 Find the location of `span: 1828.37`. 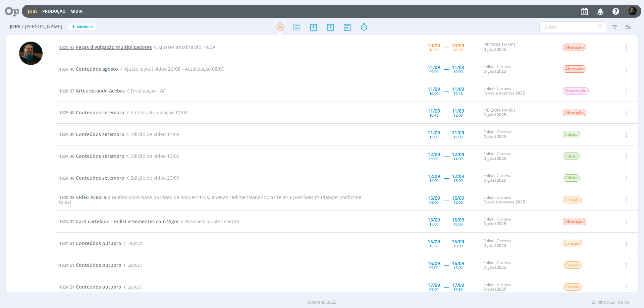

span: 1828.37 is located at coordinates (67, 91).